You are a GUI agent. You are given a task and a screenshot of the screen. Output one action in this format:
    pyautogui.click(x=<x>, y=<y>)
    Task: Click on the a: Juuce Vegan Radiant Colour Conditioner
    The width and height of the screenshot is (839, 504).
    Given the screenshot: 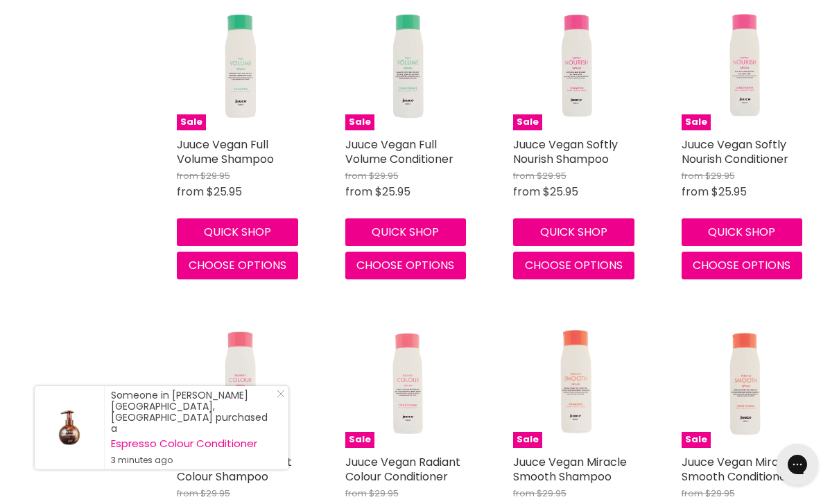 What is the action you would take?
    pyautogui.click(x=402, y=469)
    